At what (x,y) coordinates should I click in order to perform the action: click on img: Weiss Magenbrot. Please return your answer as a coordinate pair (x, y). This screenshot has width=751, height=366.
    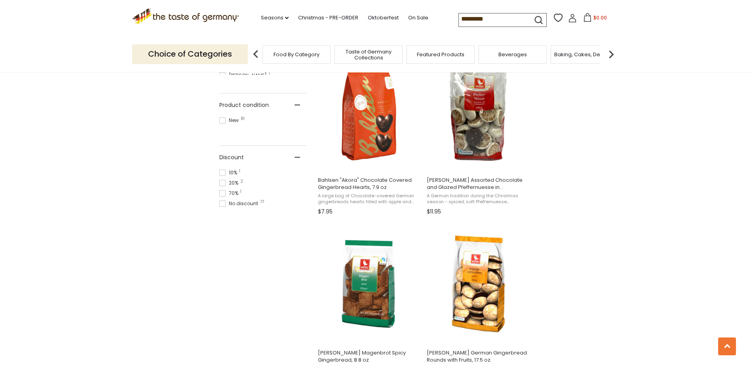
    Looking at the image, I should click on (369, 284).